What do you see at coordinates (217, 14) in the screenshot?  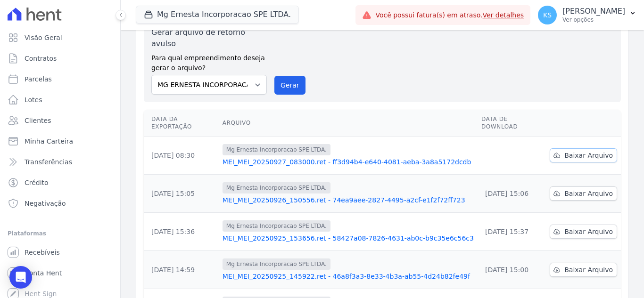 I see `button: Mg Ernesta Incorporacao SPE LTDA.` at bounding box center [217, 14].